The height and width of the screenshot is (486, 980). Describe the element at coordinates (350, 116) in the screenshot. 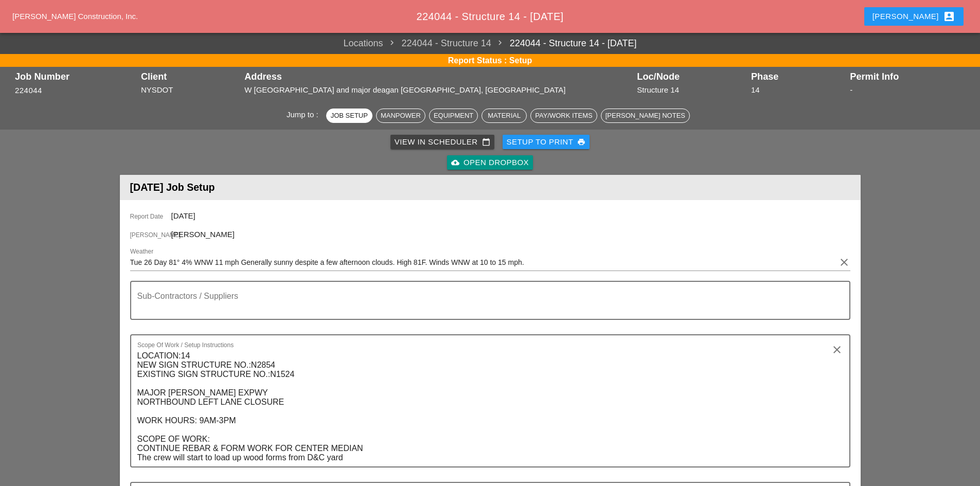

I see `button: Job Setup` at that location.